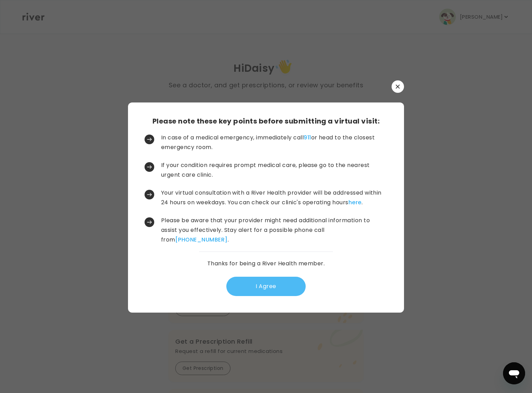 Image resolution: width=532 pixels, height=393 pixels. Describe the element at coordinates (274, 230) in the screenshot. I see `p: Please be aware that your provider might need additional information to assist you effectively. S...` at that location.